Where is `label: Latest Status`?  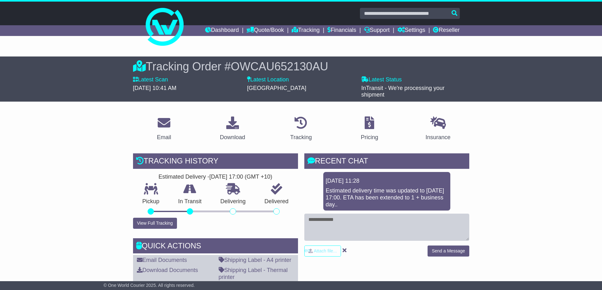 label: Latest Status is located at coordinates (381, 80).